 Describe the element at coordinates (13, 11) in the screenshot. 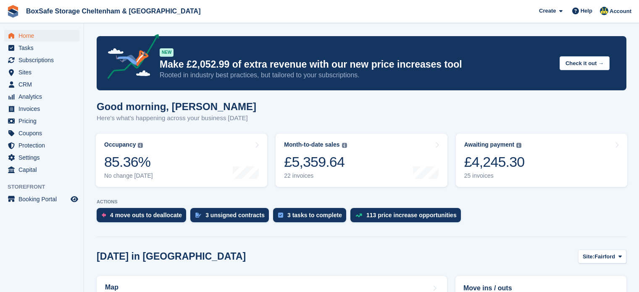

I see `img: stora-icon-8386f47178a22dfd0bd8f6a31ec36ba5ce8667c1dd55bd0f319d3a0aa187defe.svg` at that location.